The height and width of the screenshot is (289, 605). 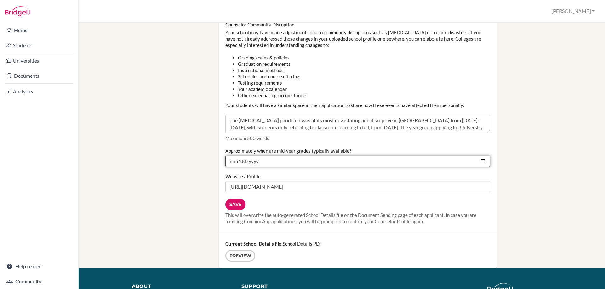 What do you see at coordinates (39, 266) in the screenshot?
I see `a: Help center` at bounding box center [39, 266].